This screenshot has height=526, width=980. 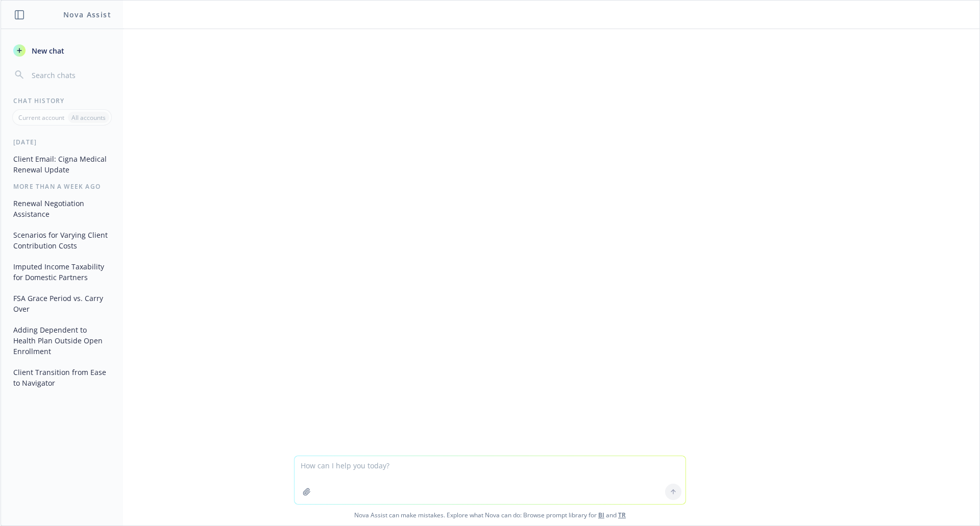 What do you see at coordinates (62, 209) in the screenshot?
I see `button: Renewal Negotiation Assistance` at bounding box center [62, 209].